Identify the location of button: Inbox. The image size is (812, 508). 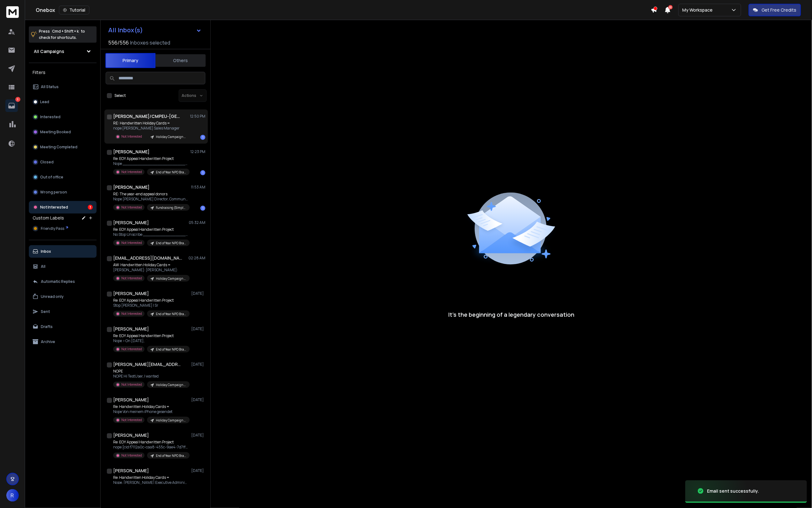
(63, 251).